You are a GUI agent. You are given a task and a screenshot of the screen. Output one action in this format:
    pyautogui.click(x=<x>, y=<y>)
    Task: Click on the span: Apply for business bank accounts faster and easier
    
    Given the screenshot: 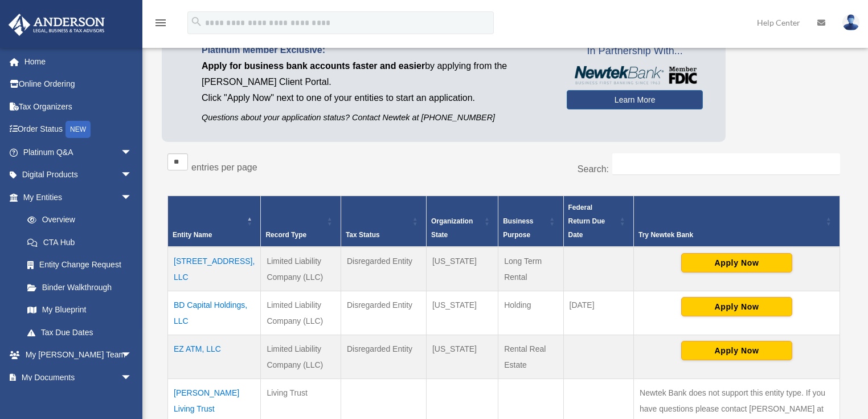 What is the action you would take?
    pyautogui.click(x=313, y=65)
    